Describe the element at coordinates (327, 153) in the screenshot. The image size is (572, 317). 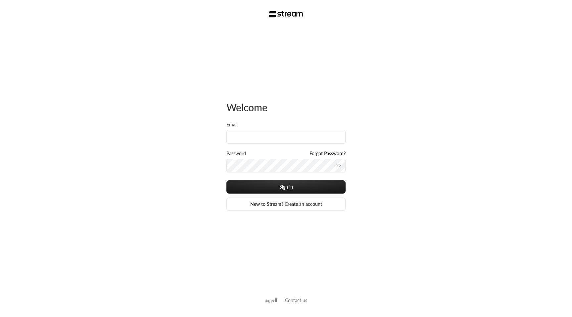
I see `a: Forgot Password?` at that location.